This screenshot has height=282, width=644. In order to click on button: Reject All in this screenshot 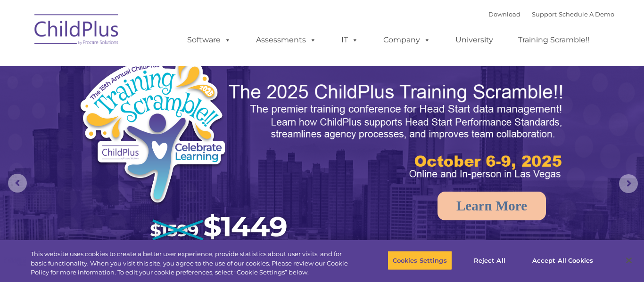, I will do `click(489, 260)`.